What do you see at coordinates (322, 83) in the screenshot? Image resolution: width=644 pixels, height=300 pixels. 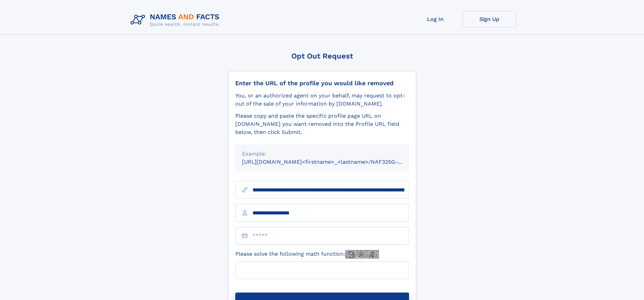 I see `div: Enter the URL of the profile you would like removed` at bounding box center [322, 83].